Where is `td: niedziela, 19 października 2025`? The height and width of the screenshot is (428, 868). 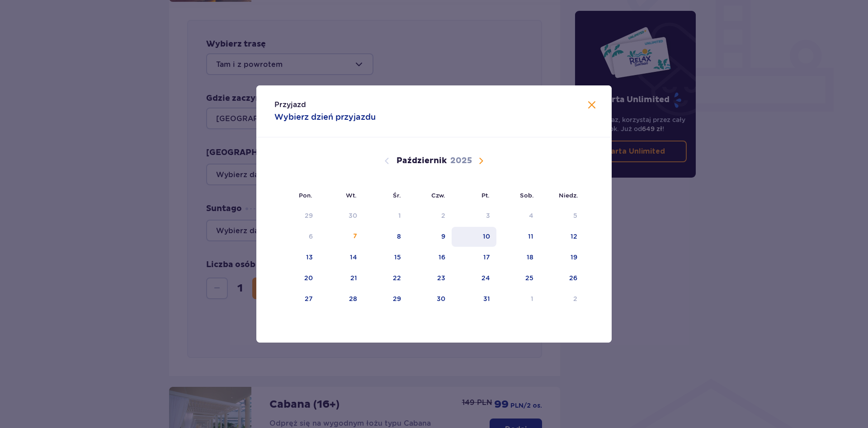 td: niedziela, 19 października 2025 is located at coordinates (562, 257).